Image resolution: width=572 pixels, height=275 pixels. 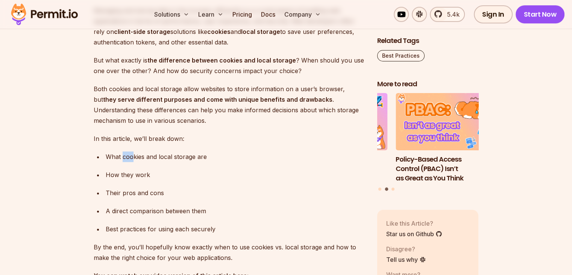 I want to click on a: Tell us why, so click(x=406, y=259).